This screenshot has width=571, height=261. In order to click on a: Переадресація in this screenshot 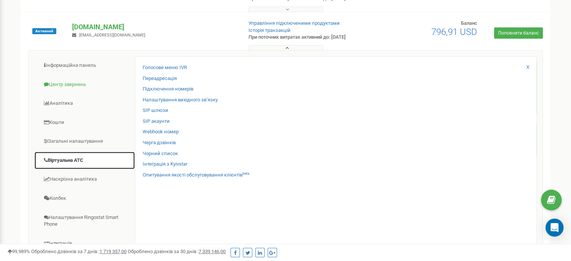, I will do `click(160, 78)`.